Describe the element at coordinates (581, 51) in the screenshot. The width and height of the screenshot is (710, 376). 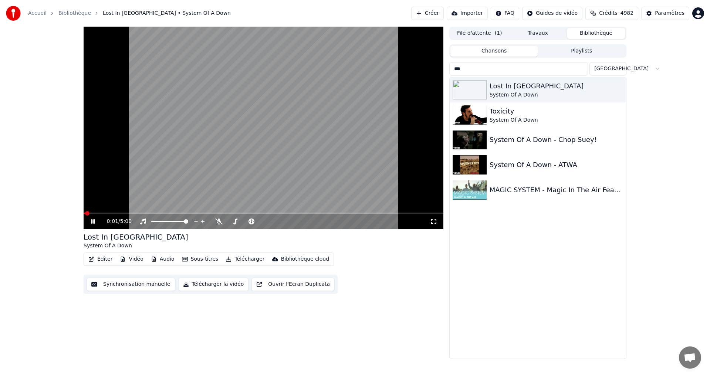
I see `button: Playlists` at that location.